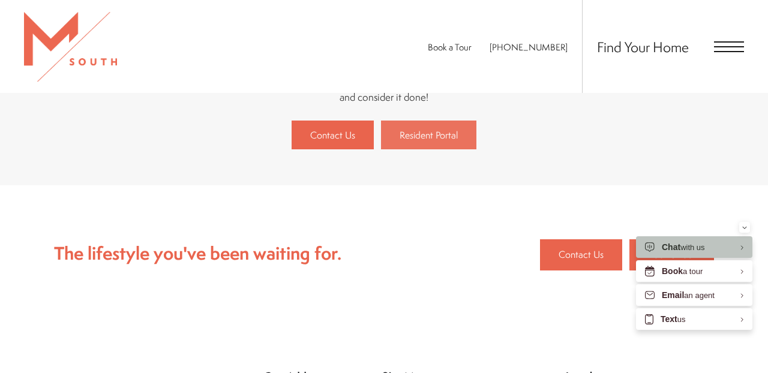 This screenshot has height=373, width=768. What do you see at coordinates (428, 135) in the screenshot?
I see `span: Resident Portal` at bounding box center [428, 135].